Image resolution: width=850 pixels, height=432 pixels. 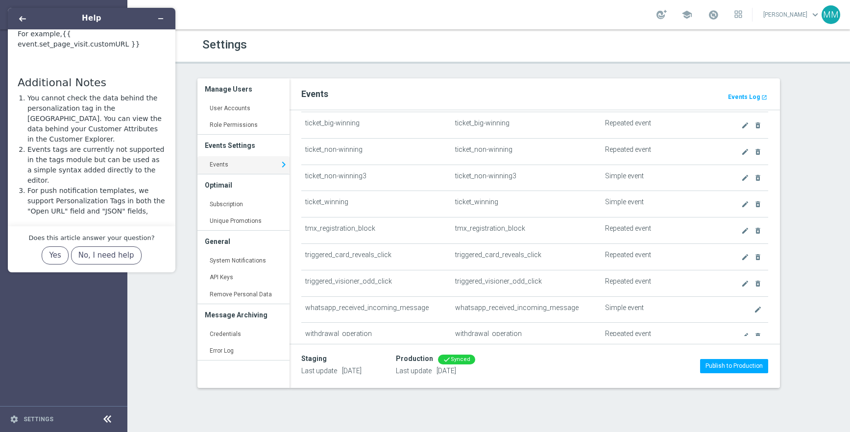 What do you see at coordinates (244, 335) in the screenshot?
I see `a: Credentials` at bounding box center [244, 335].